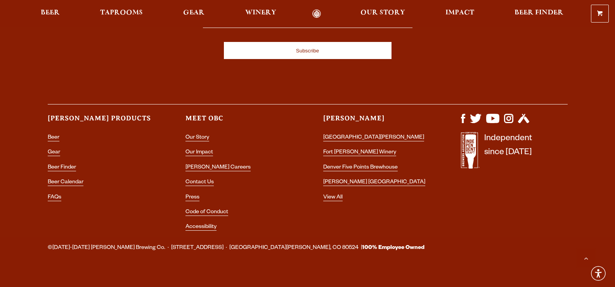 Image resolution: width=615 pixels, height=287 pixels. What do you see at coordinates (598, 273) in the screenshot?
I see `div: Accessibility Menu` at bounding box center [598, 273].